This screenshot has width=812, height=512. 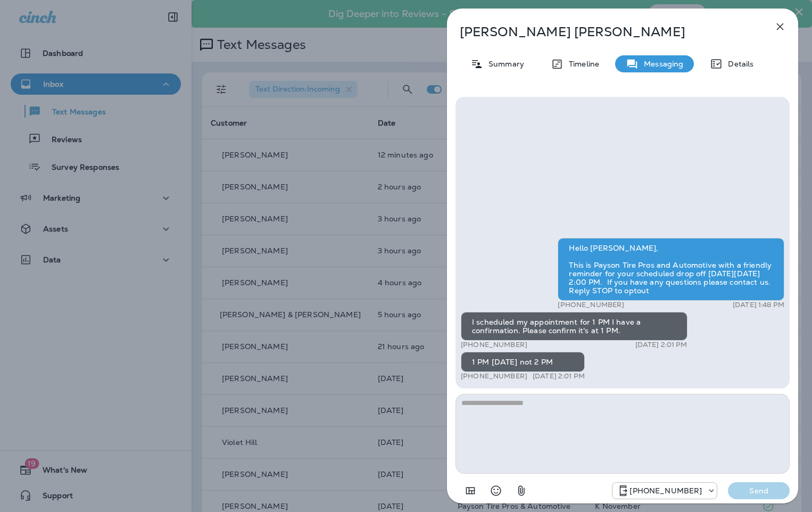 I want to click on button: Select an emoji, so click(x=496, y=491).